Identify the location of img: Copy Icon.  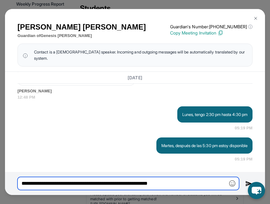
(220, 33).